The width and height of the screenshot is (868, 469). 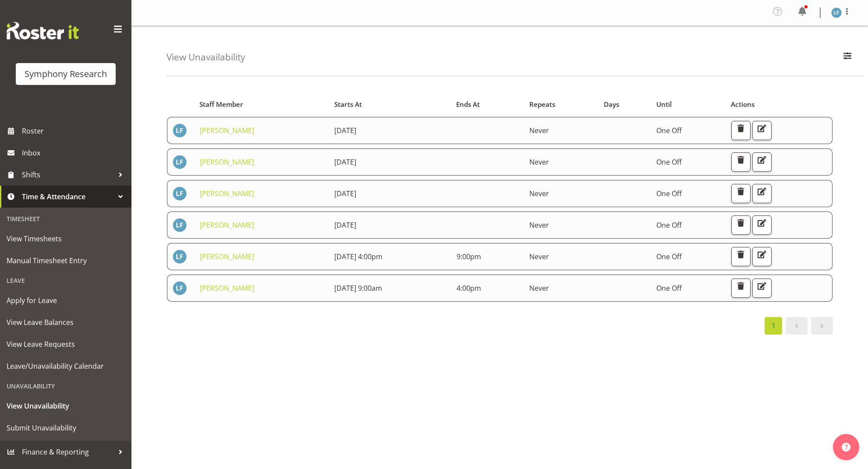 I want to click on div: Actions, so click(x=780, y=105).